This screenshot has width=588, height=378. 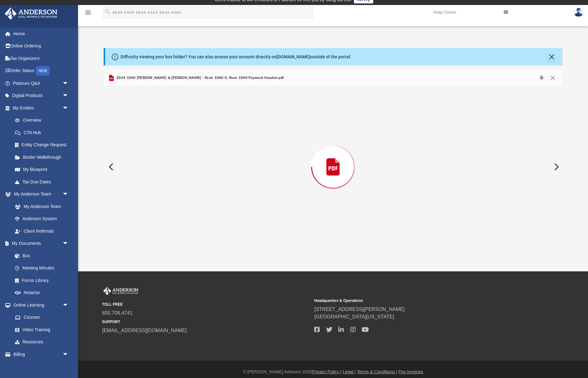 I want to click on a: Home, so click(x=41, y=33).